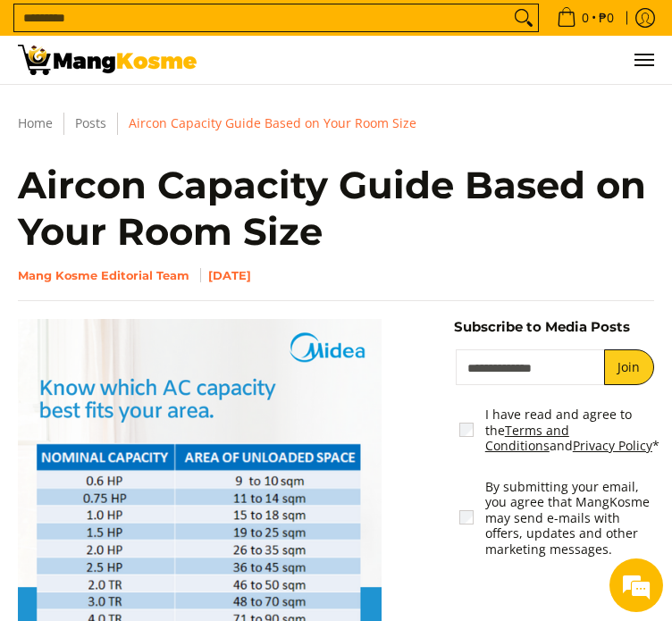 The width and height of the screenshot is (672, 621). What do you see at coordinates (572, 518) in the screenshot?
I see `label: By submitting your email, you agree that MangKosme may send e-mails with offers, updates and othe...` at bounding box center [572, 518].